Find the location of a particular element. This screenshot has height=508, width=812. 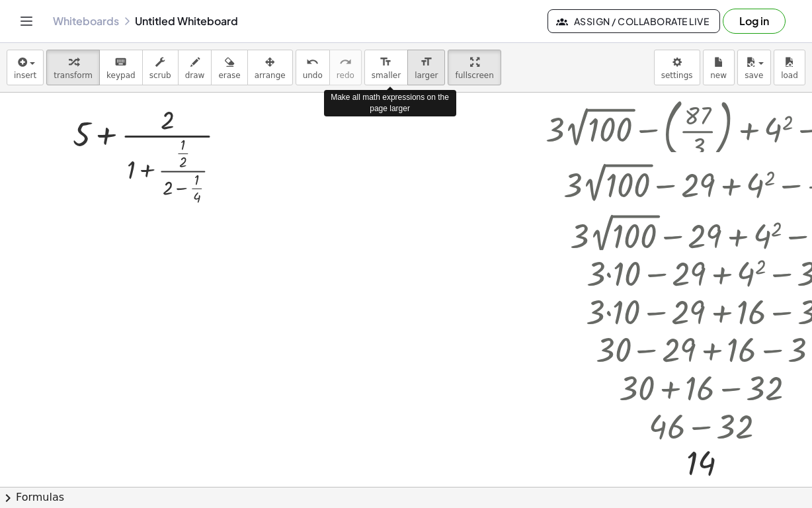

span: keypad is located at coordinates (121, 75).